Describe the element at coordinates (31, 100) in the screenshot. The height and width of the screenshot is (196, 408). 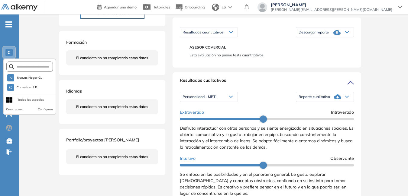
I see `div: Todos los espacios` at that location.